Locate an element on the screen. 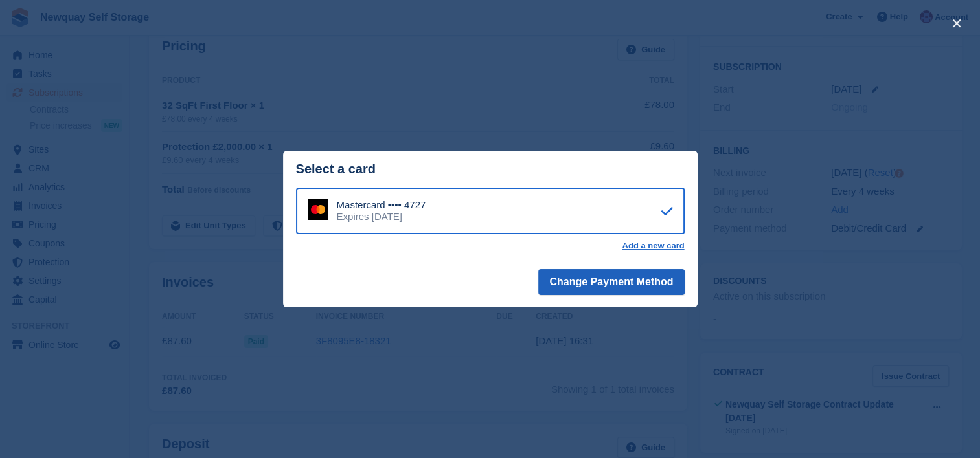  button: close is located at coordinates (956, 23).